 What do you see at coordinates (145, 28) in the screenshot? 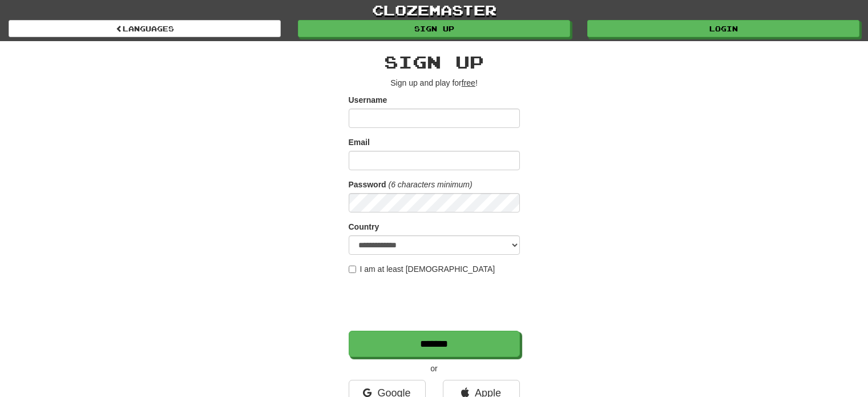
I see `a: Languages` at bounding box center [145, 28].